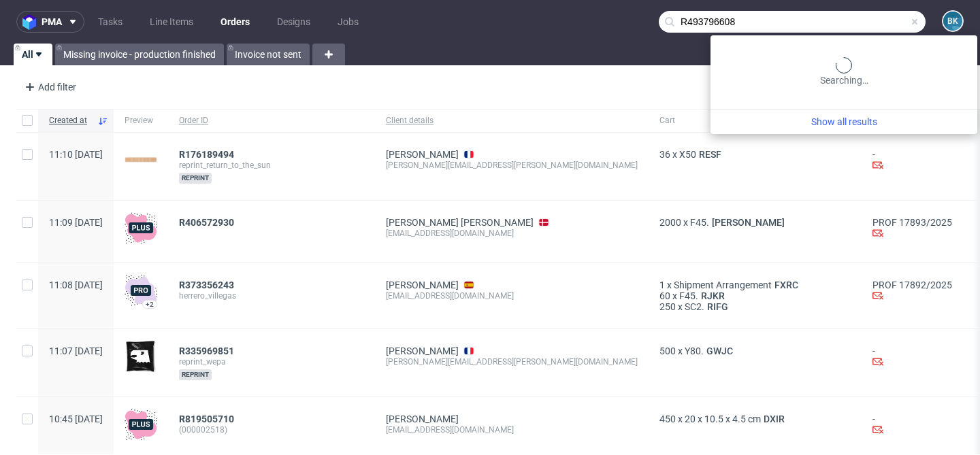 Image resolution: width=980 pixels, height=455 pixels. What do you see at coordinates (665, 296) in the screenshot?
I see `span: 60` at bounding box center [665, 296].